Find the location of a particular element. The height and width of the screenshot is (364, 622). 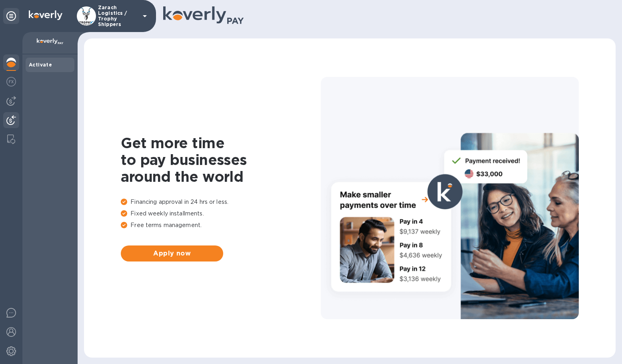

button: Apply now is located at coordinates (172, 253).